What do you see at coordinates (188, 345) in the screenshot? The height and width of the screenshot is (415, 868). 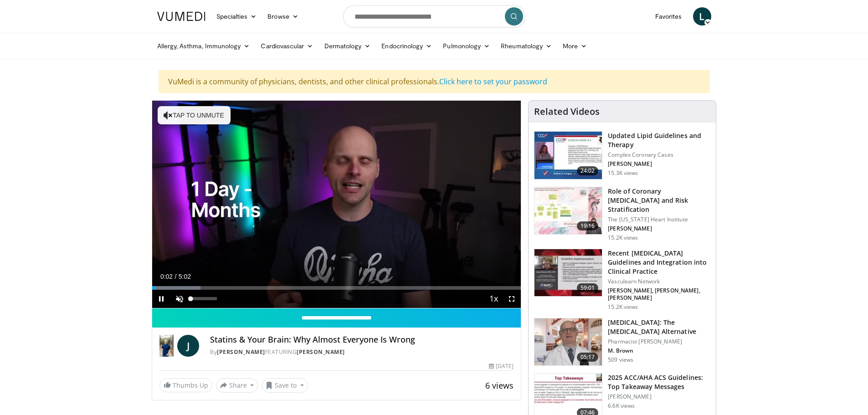 I see `a: J` at bounding box center [188, 345].